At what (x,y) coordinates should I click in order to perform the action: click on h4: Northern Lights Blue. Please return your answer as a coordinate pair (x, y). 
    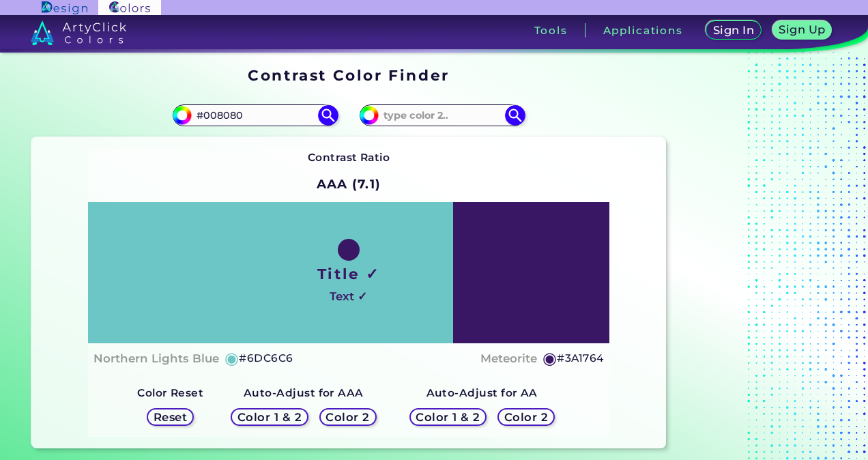
    Looking at the image, I should click on (157, 358).